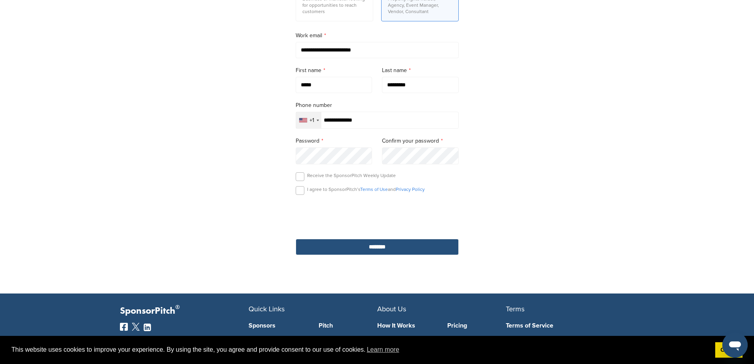  I want to click on a: dismiss cookie message, so click(728, 350).